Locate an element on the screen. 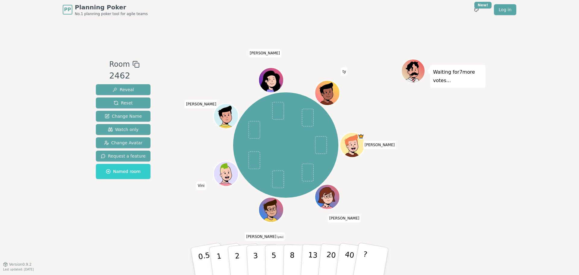  button: Change Name is located at coordinates (123, 116).